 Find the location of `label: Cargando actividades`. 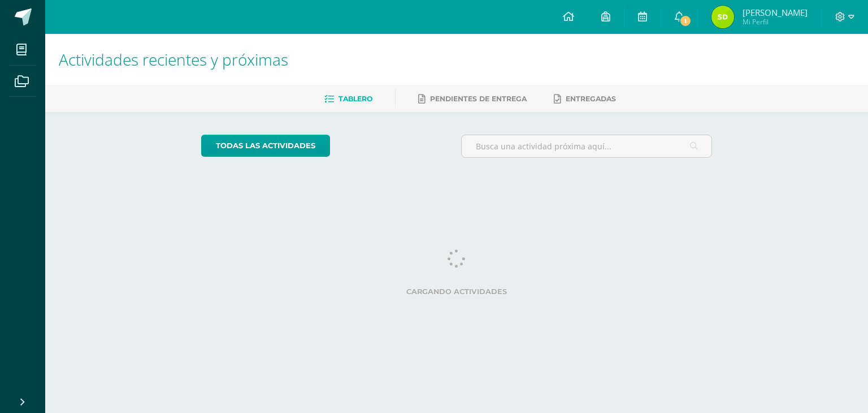

label: Cargando actividades is located at coordinates (457, 291).